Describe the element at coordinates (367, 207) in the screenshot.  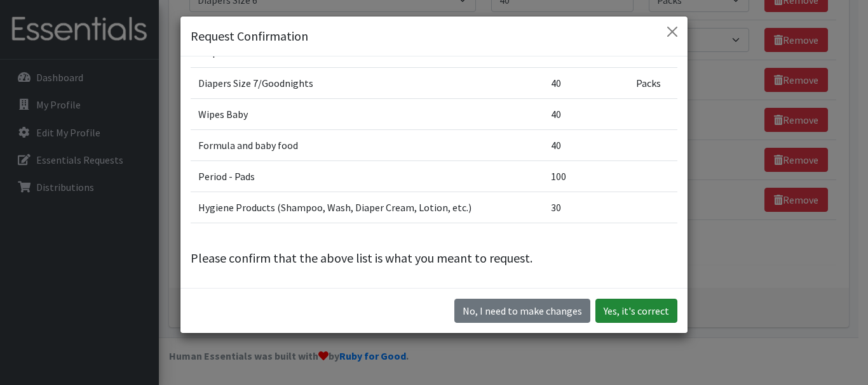
I see `td: Hygiene Products (Shampoo, Wash, Diaper Cream, Lotion, etc.)` at that location.